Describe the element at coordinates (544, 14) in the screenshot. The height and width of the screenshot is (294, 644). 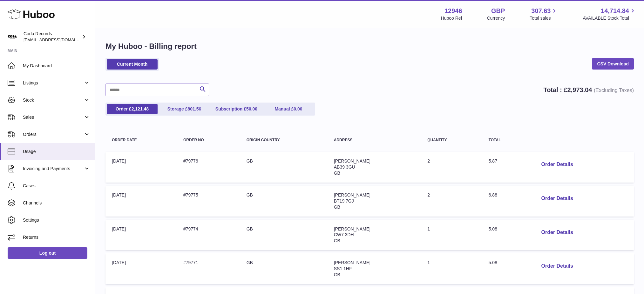
I see `a: 307.63 Total sales` at that location.